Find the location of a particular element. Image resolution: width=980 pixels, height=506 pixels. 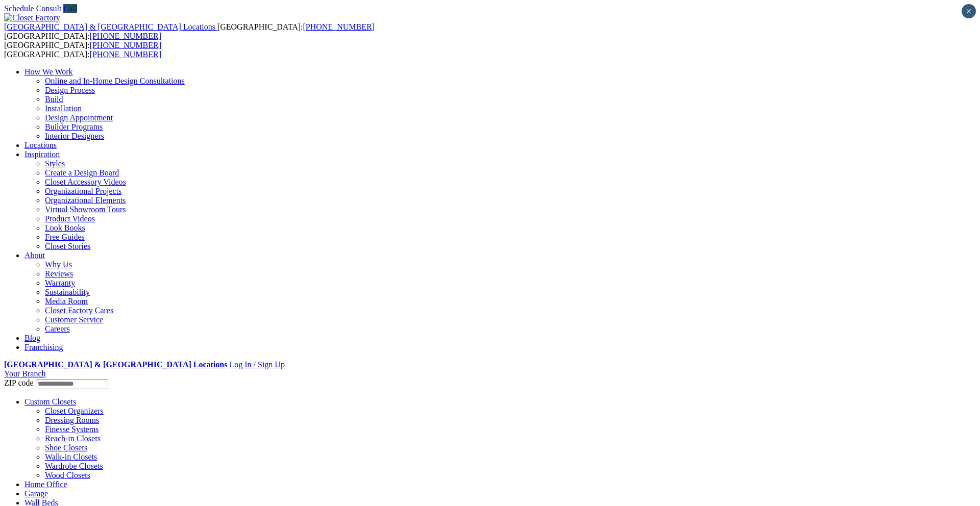

a: Free Guides is located at coordinates (65, 237).